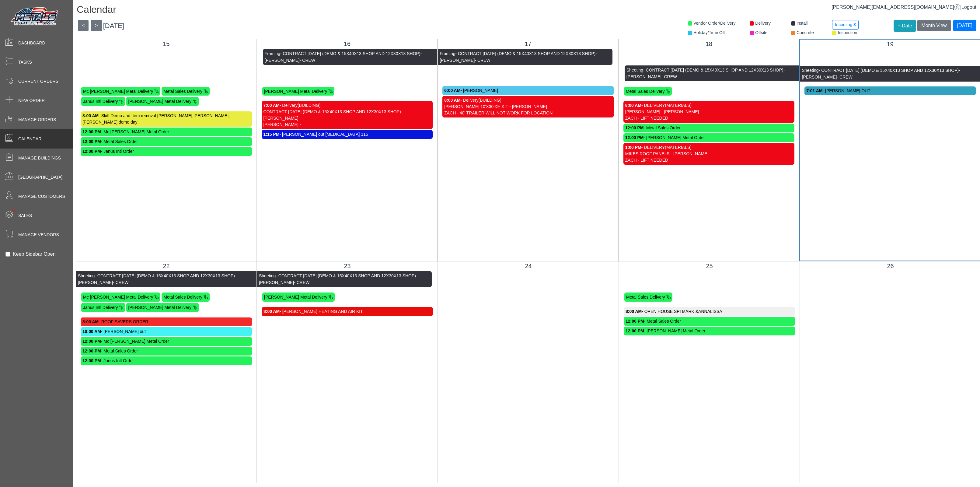  I want to click on span: Tasks, so click(25, 62).